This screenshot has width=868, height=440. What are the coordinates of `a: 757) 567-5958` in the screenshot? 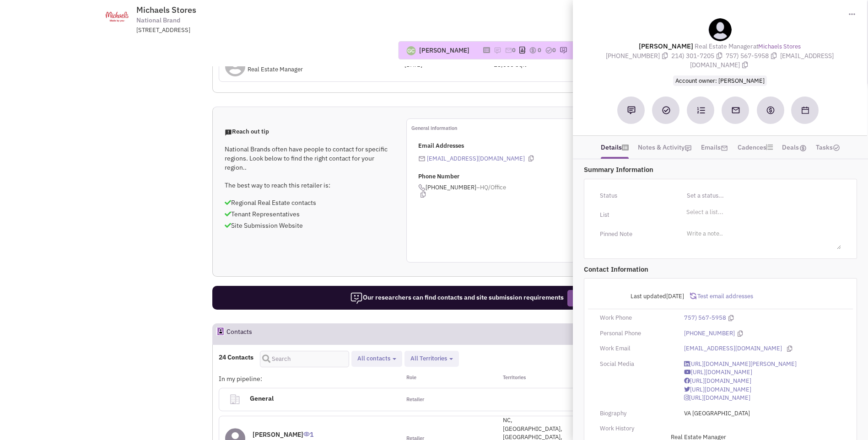 It's located at (705, 318).